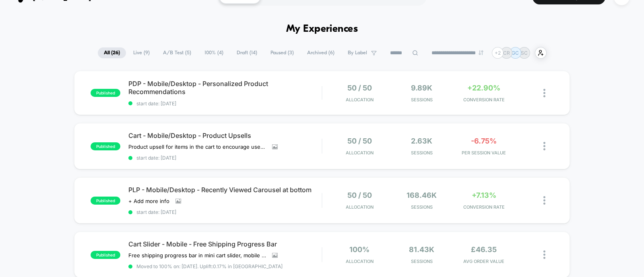 This screenshot has height=277, width=644. I want to click on span: Paused ( 3 ), so click(282, 52).